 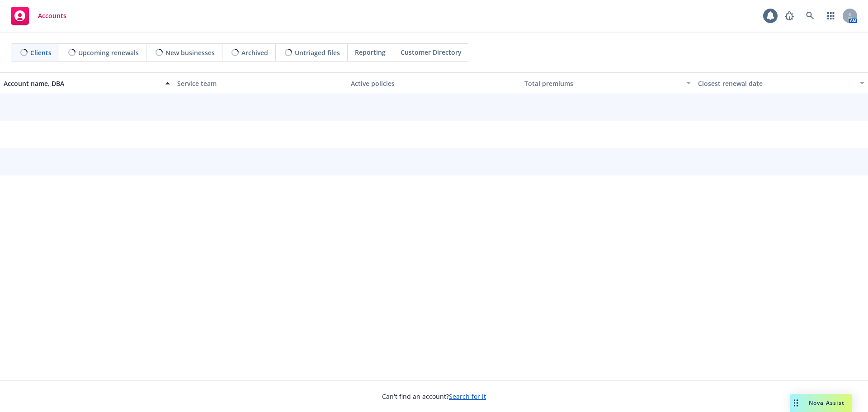 What do you see at coordinates (40, 53) in the screenshot?
I see `span: Clients` at bounding box center [40, 53].